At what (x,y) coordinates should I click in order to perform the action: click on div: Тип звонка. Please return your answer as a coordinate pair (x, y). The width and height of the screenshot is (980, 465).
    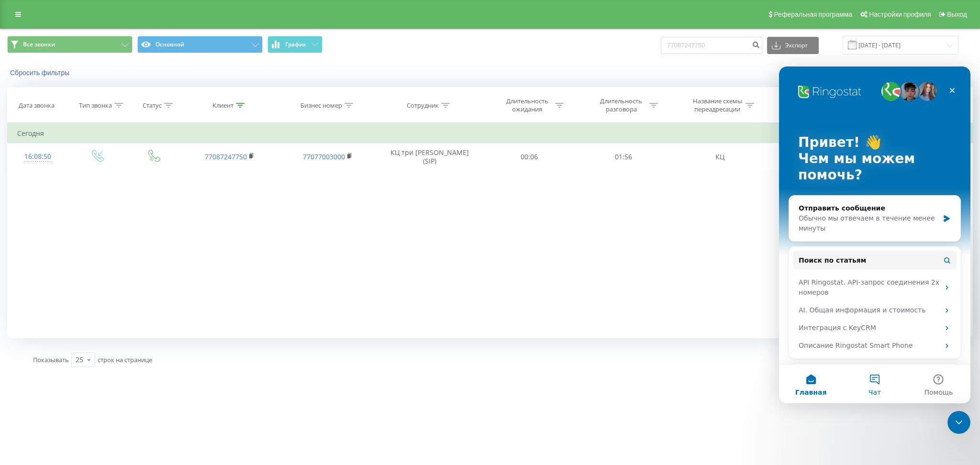
    Looking at the image, I should click on (95, 105).